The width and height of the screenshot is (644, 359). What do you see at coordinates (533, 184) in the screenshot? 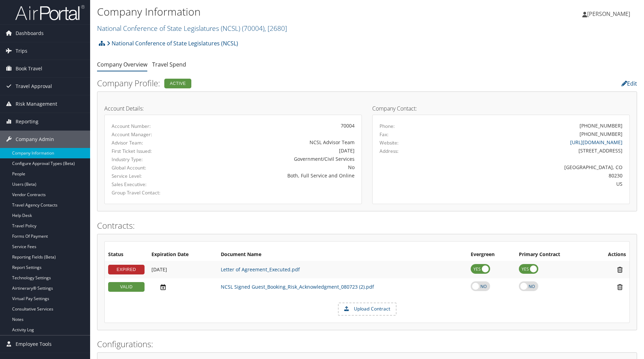
I see `div: US` at bounding box center [533, 184].